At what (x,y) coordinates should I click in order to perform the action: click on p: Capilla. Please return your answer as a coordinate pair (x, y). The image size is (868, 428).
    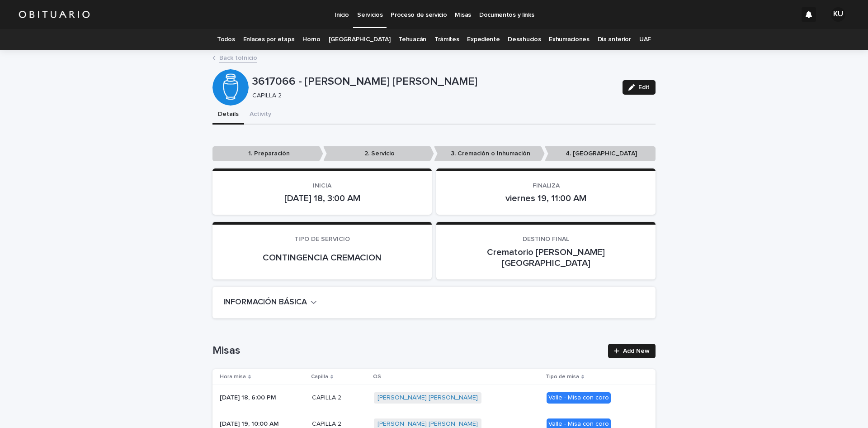
    Looking at the image, I should click on (320, 377).